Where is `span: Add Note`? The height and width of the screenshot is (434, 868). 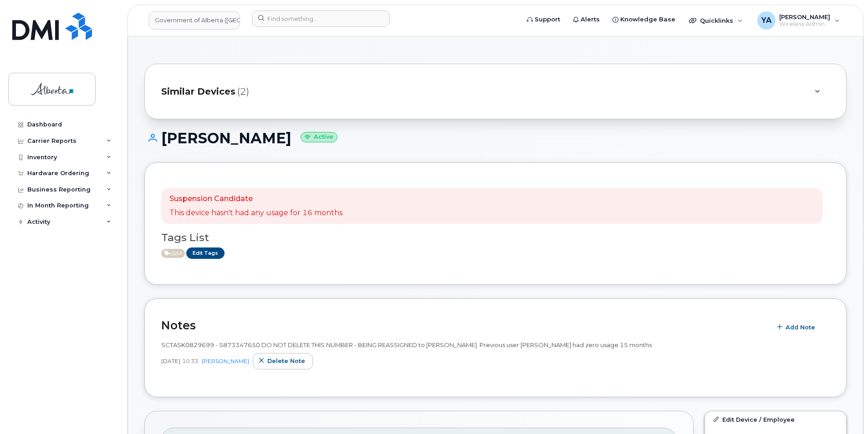
span: Add Note is located at coordinates (800, 327).